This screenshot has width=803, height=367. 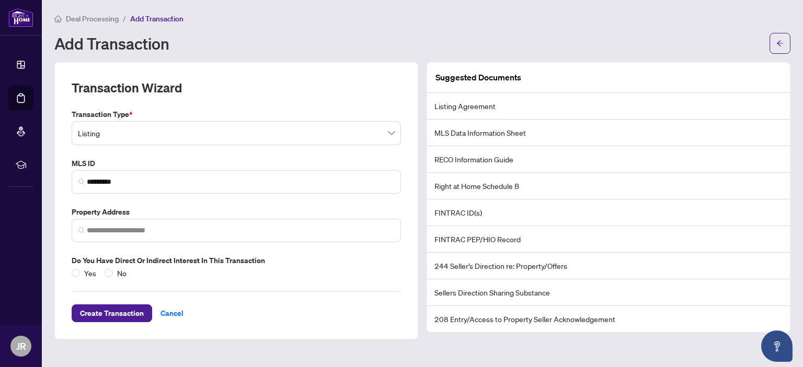 I want to click on h2: Transaction Wizard, so click(x=126, y=88).